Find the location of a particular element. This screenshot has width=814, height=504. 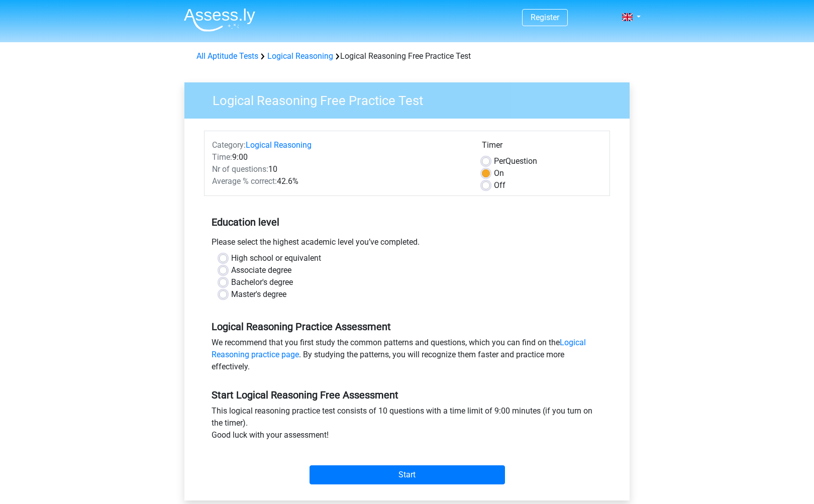

span: Per is located at coordinates (499, 160).